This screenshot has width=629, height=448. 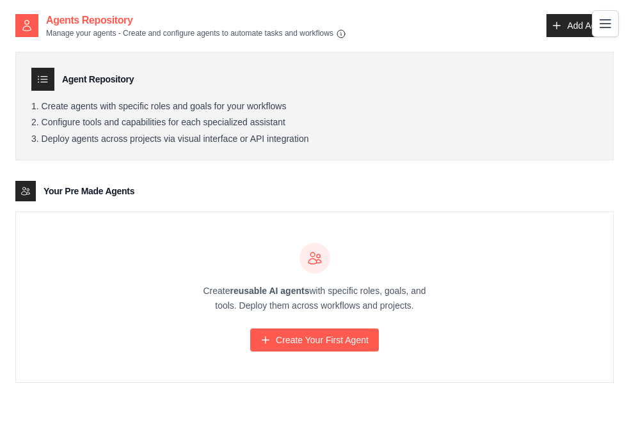 I want to click on p: Create with specific roles, goals, and tools. Deploy them across workflows and projects., so click(x=315, y=299).